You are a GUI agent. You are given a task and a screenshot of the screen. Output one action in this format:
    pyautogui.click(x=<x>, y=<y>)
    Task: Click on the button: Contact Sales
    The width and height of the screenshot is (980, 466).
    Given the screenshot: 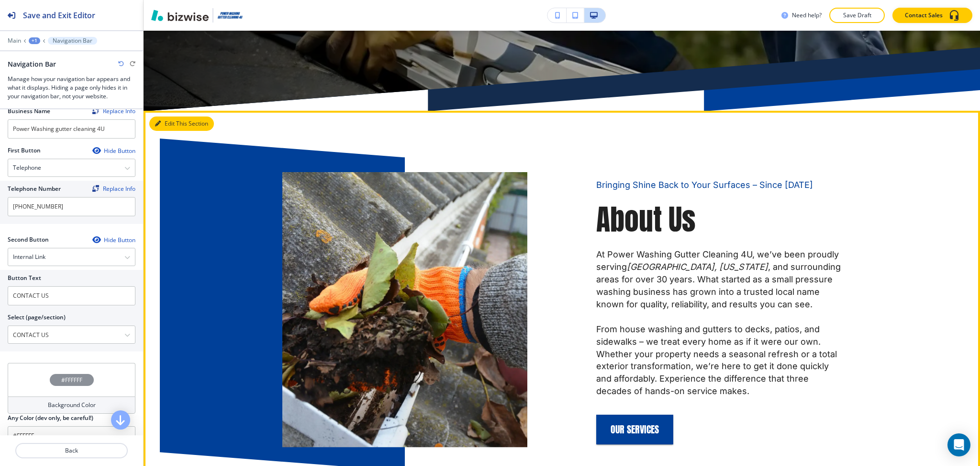 What is the action you would take?
    pyautogui.click(x=933, y=15)
    